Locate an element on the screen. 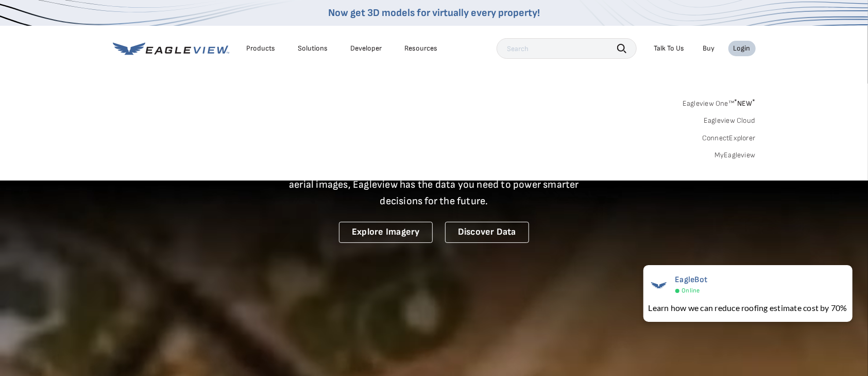 The image size is (868, 376). input: Search is located at coordinates (566, 48).